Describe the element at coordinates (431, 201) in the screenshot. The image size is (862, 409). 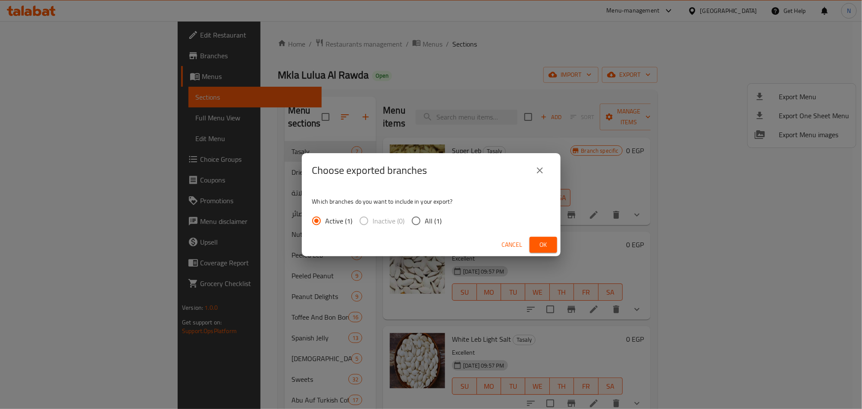
I see `p: Which branches do you want to include in your export?` at that location.